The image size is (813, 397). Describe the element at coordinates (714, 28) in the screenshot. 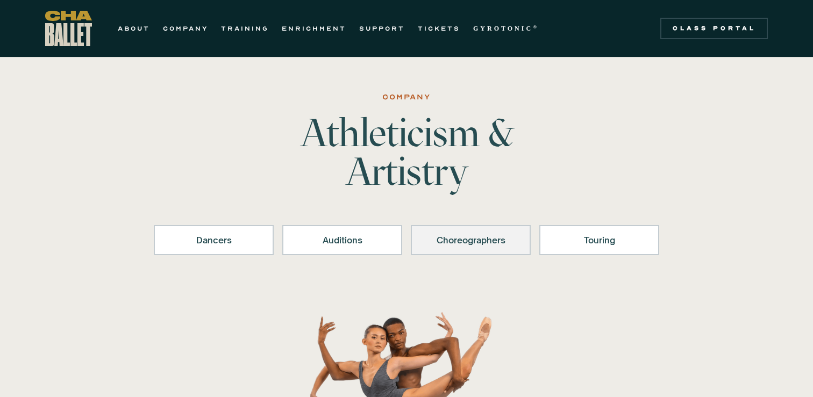

I see `div: Class Portal` at that location.